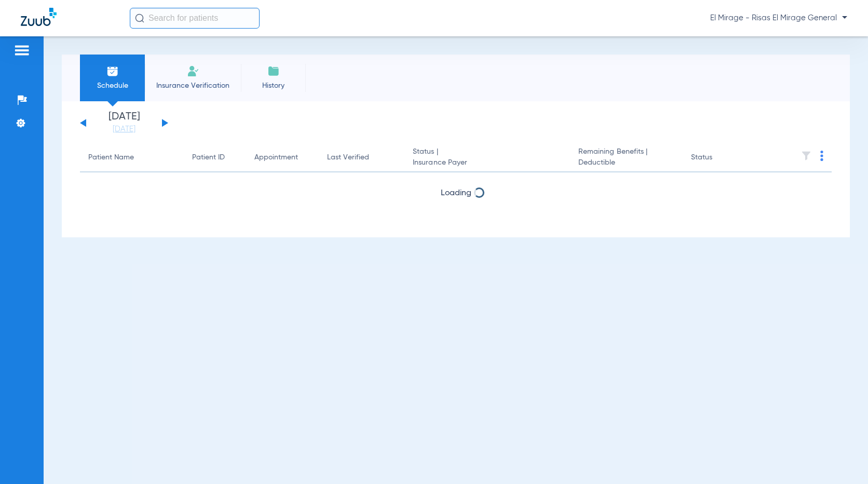  Describe the element at coordinates (779, 18) in the screenshot. I see `span: El Mirage - Risas El Mirage General` at that location.